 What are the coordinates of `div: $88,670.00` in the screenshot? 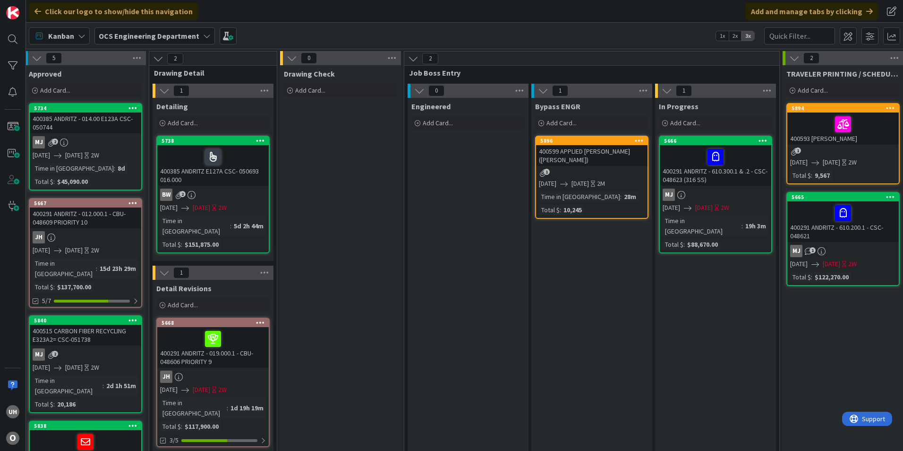 It's located at (703, 244).